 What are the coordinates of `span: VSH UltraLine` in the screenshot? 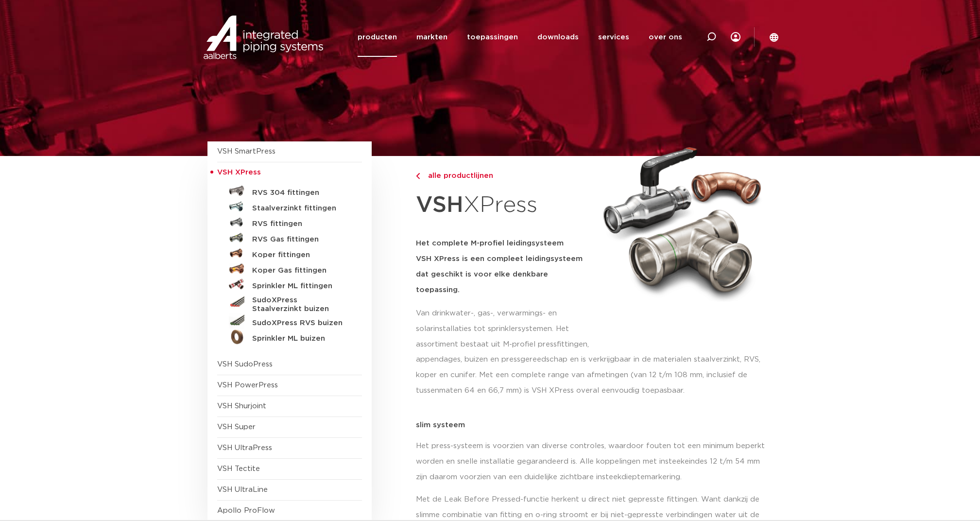 It's located at (243, 489).